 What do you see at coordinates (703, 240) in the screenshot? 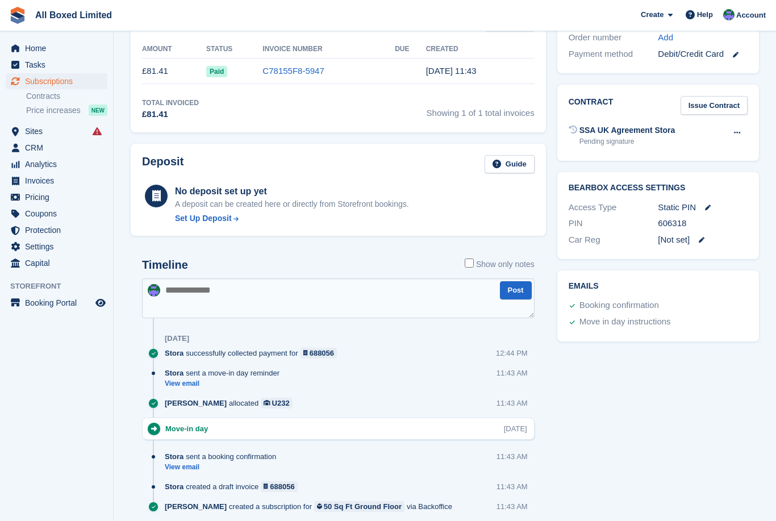
I see `div: [Not set]` at bounding box center [703, 240].